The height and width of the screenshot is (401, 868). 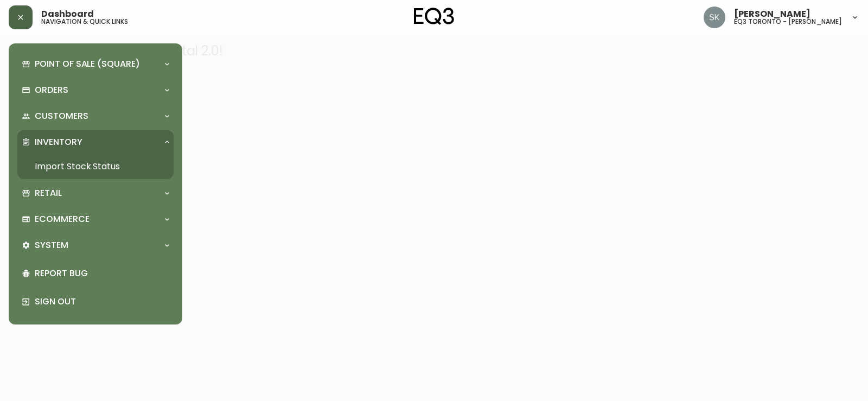 What do you see at coordinates (61, 116) in the screenshot?
I see `p: Customers` at bounding box center [61, 116].